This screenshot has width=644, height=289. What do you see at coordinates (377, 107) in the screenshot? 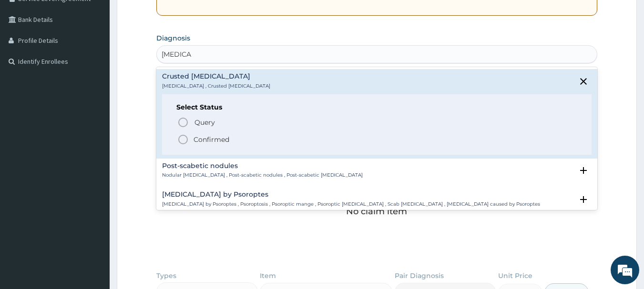
I see `h6: Select Status` at bounding box center [377, 107].